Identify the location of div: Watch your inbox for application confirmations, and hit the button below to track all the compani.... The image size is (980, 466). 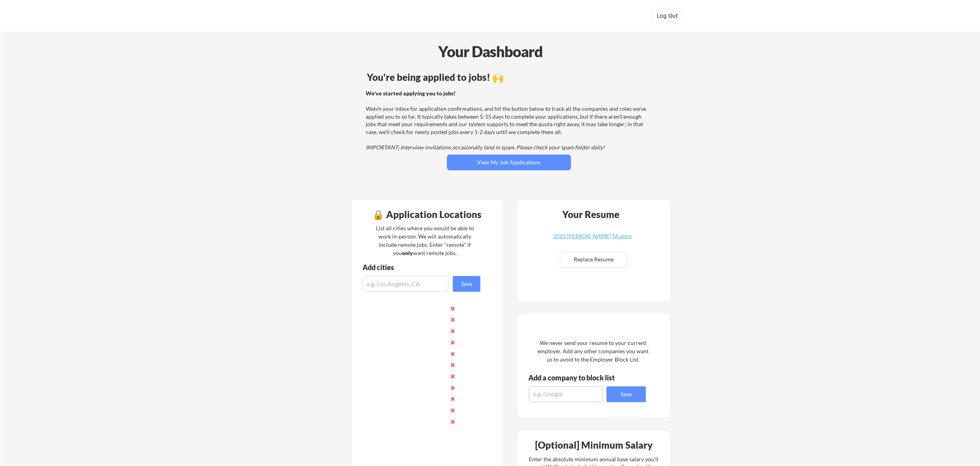
(508, 120).